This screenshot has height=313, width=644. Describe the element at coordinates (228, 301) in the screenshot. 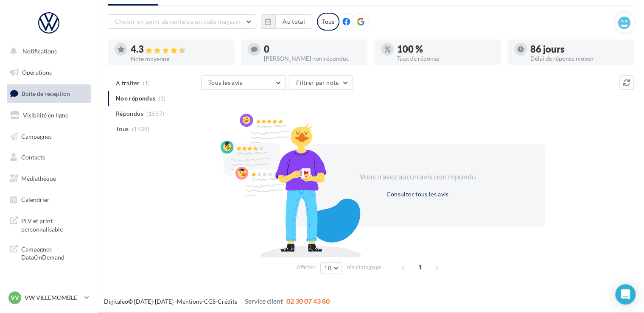

I see `a: Crédits` at that location.